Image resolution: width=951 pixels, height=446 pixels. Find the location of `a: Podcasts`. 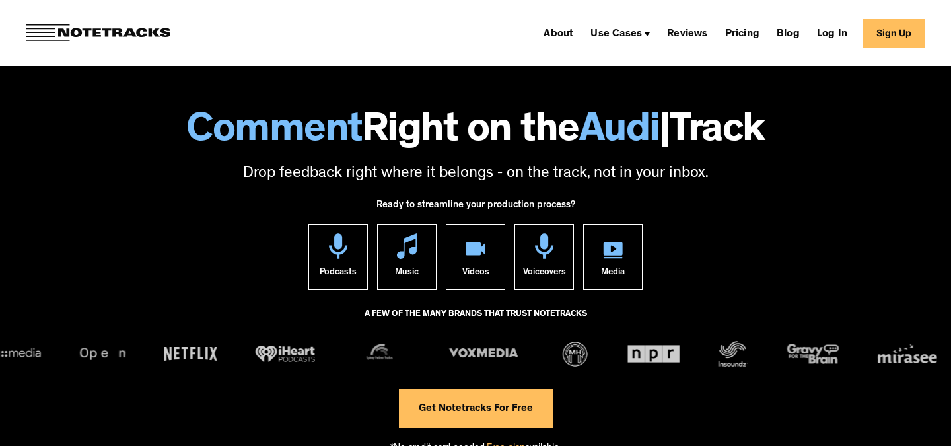

a: Podcasts is located at coordinates (338, 257).